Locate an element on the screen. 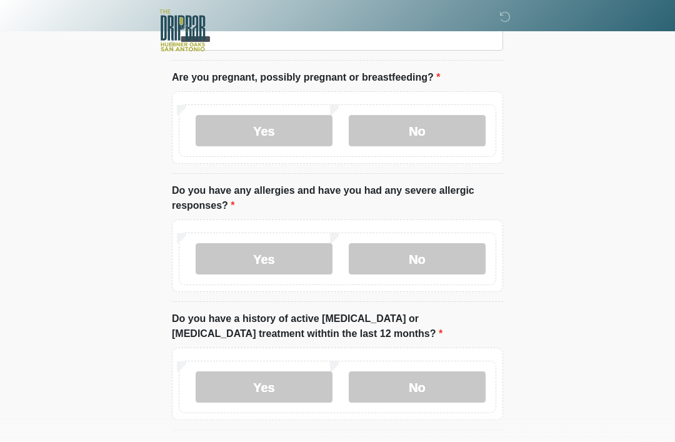  label: Are you pregnant, possibly pregnant or breastfeeding? is located at coordinates (306, 78).